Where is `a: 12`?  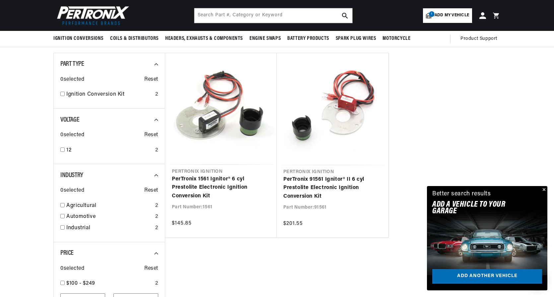 a: 12 is located at coordinates (110, 150).